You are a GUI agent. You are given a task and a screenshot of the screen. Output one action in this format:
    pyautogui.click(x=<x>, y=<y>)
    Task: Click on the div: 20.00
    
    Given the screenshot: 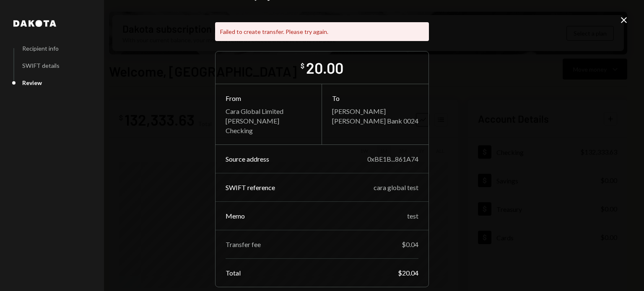 What is the action you would take?
    pyautogui.click(x=324, y=68)
    